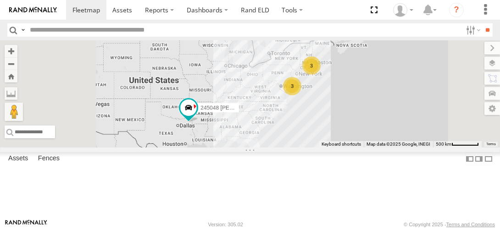  Describe the element at coordinates (33, 10) in the screenshot. I see `img: rand-logo.svg` at that location.